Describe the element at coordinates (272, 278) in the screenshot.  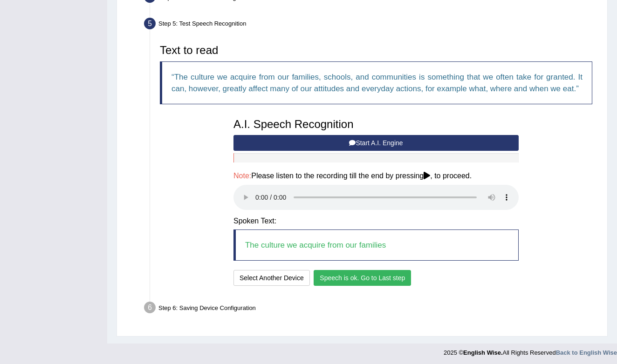
I see `button: Select Another Device` at that location.